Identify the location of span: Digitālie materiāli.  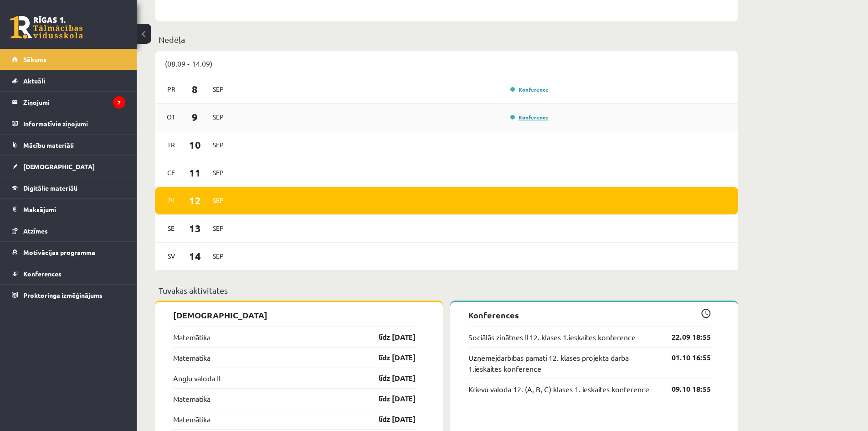
(50, 188).